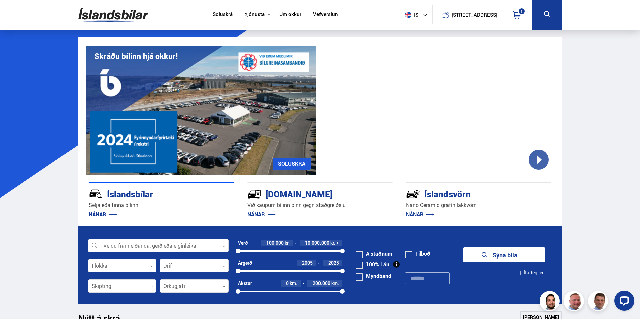 This screenshot has width=640, height=319. I want to click on div: Verð, so click(243, 243).